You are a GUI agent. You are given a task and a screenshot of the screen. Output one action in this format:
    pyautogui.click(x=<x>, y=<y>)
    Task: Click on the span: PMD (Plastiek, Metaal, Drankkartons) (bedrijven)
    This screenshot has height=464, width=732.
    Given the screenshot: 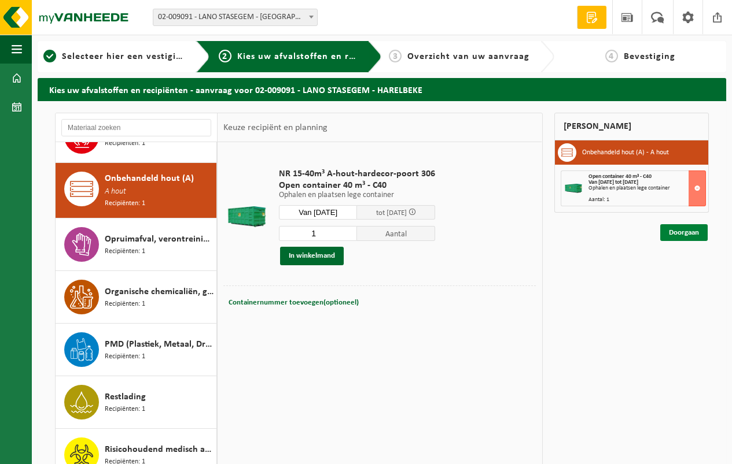 What is the action you would take?
    pyautogui.click(x=159, y=345)
    